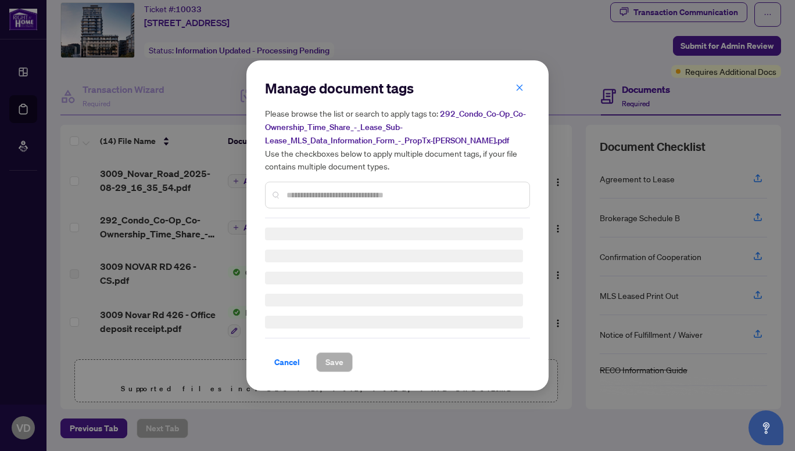 This screenshot has height=451, width=795. I want to click on span: Cancel, so click(287, 363).